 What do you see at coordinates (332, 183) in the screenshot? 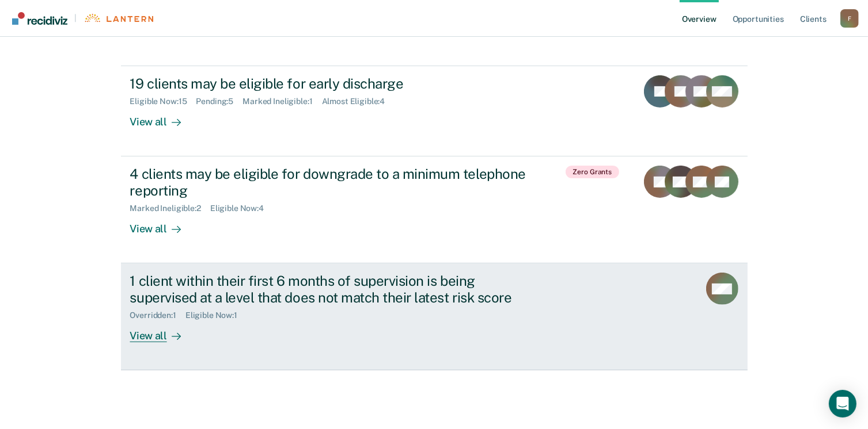
I see `div: 4 clients may be eligible for downgrade to a minimum telephone reporting` at bounding box center [332, 183].